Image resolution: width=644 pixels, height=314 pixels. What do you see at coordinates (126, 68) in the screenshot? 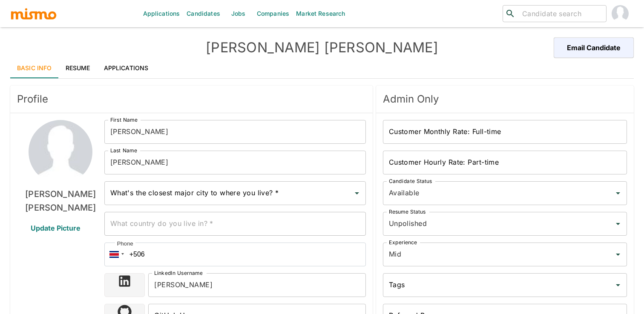
I see `a: Applications` at bounding box center [126, 68].